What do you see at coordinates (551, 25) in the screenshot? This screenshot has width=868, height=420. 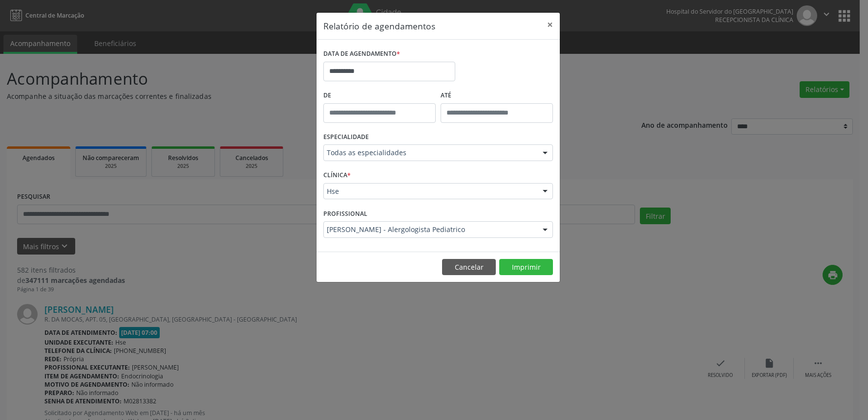 I see `button: Close` at bounding box center [551, 25].